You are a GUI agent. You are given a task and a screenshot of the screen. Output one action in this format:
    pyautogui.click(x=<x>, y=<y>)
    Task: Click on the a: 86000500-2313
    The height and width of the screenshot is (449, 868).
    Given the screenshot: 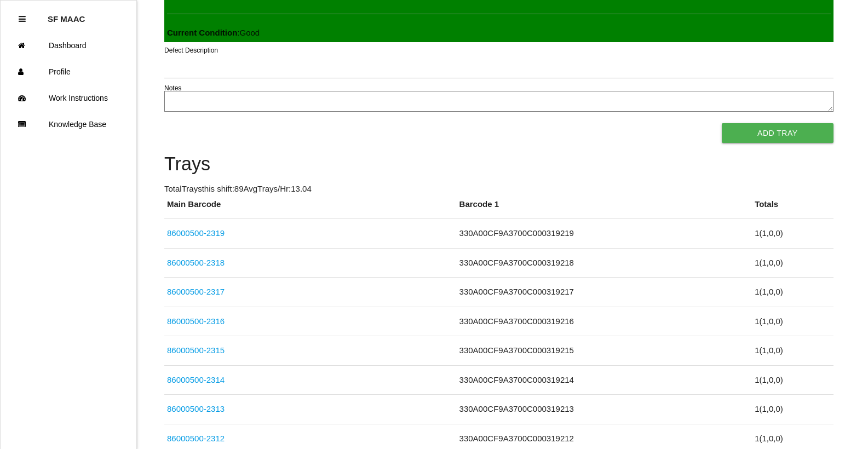 What is the action you would take?
    pyautogui.click(x=195, y=408)
    